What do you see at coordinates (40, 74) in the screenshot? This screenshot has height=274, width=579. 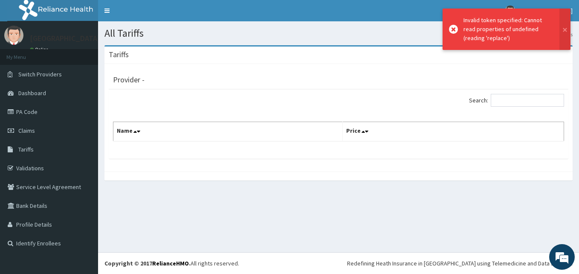 I see `span: Switch Providers` at bounding box center [40, 74].